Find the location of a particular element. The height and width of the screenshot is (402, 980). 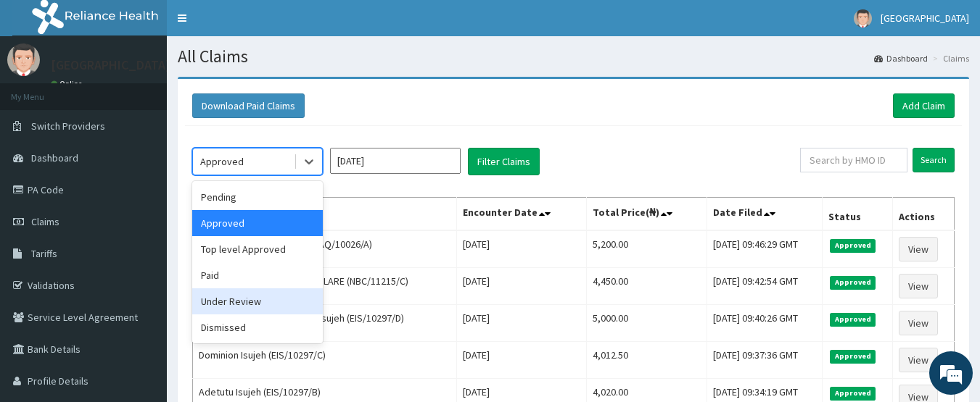

div: Minimize live chat window is located at coordinates (256, 24).